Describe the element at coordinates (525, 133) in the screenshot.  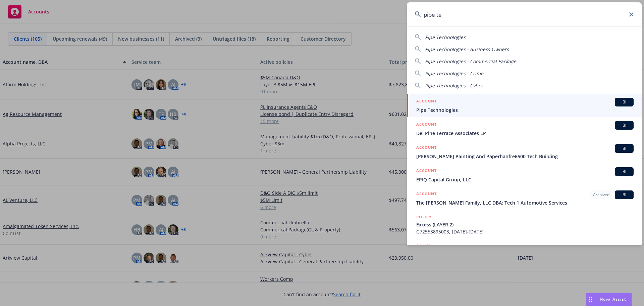
I see `span: Del Pine Terrace Associates LP` at that location.